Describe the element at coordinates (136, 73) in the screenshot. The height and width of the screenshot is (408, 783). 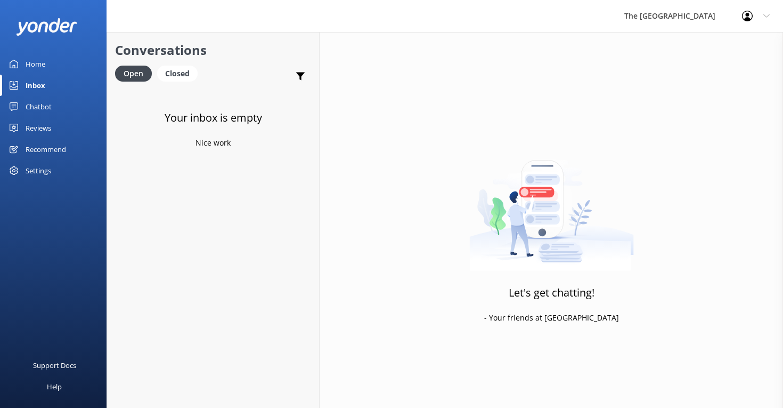
I see `a: Open` at that location.